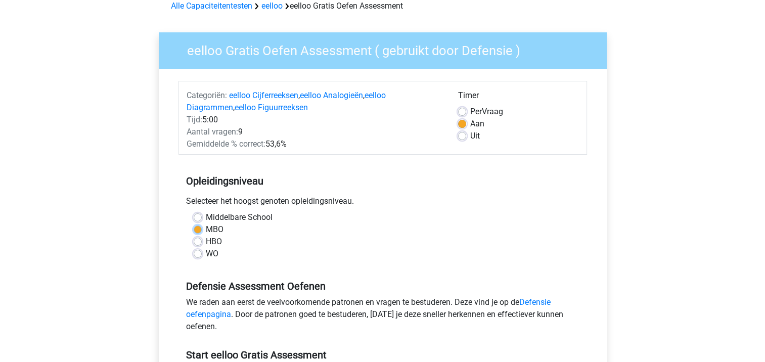 The image size is (765, 362). Describe the element at coordinates (383, 181) in the screenshot. I see `h5: Opleidingsniveau` at that location.